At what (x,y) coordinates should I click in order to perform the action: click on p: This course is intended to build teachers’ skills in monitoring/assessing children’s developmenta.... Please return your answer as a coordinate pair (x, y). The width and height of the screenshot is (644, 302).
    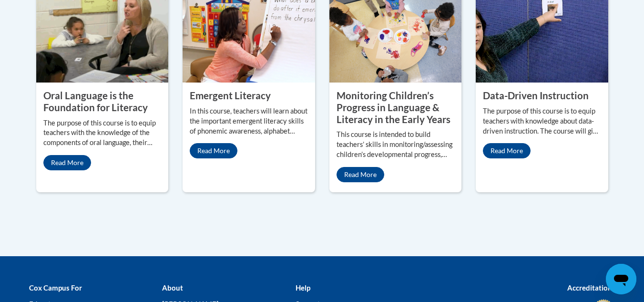
    Looking at the image, I should click on (396, 144).